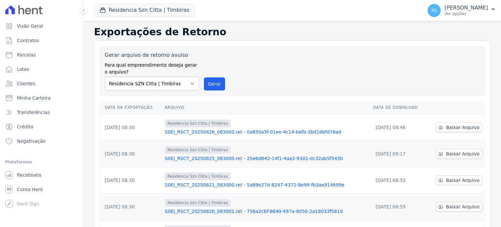  What do you see at coordinates (266, 158) in the screenshot?
I see `a: S0EI_RSCT_20250825_083000.ret - 25e6d842-14f1-4aa2-9301-dc32ab5f543b` at bounding box center [266, 158].